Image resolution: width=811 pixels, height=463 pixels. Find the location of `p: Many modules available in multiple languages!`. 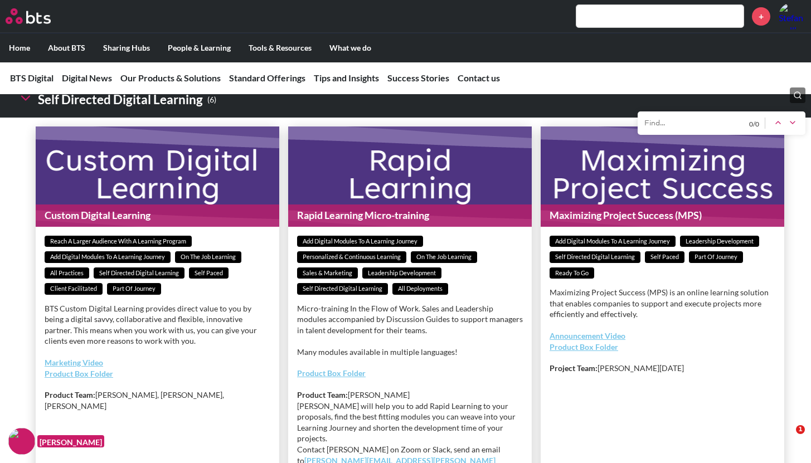

p: Many modules available in multiple languages! is located at coordinates (410, 352).